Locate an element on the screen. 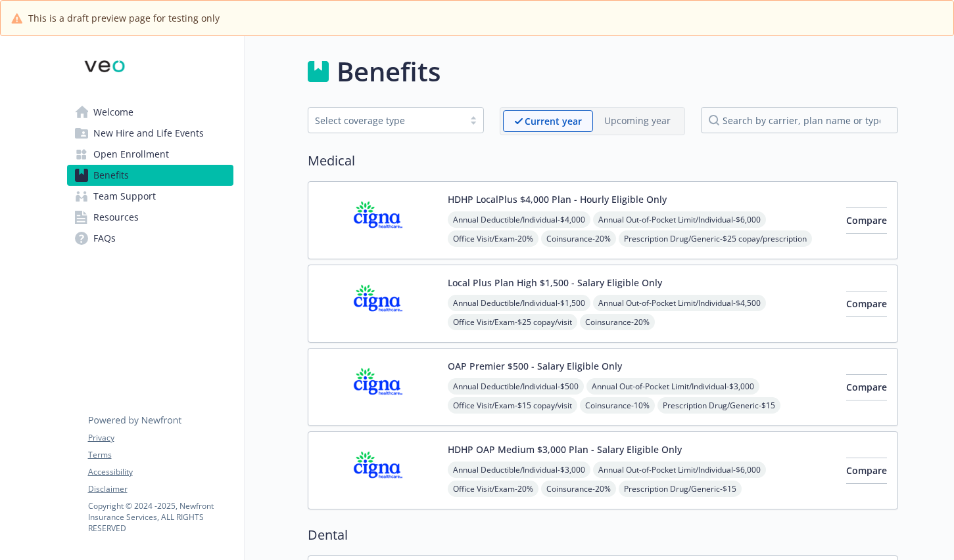  a: Benefits is located at coordinates (150, 175).